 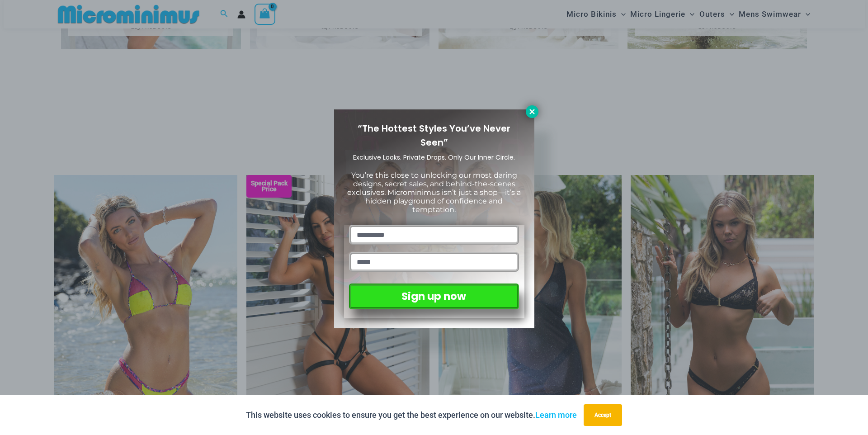 I want to click on button: Accept, so click(x=603, y=415).